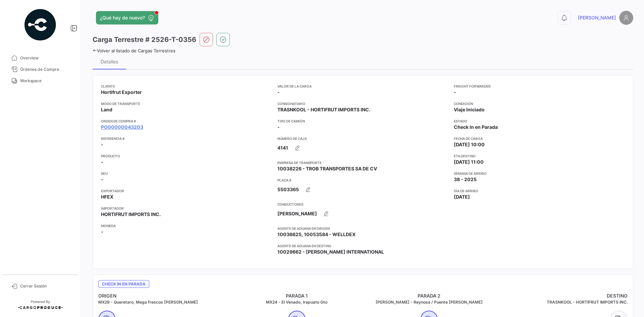 Image resolution: width=644 pixels, height=317 pixels. Describe the element at coordinates (145, 40) in the screenshot. I see `h3: Carga Terrestre # 2526-T-0356` at that location.